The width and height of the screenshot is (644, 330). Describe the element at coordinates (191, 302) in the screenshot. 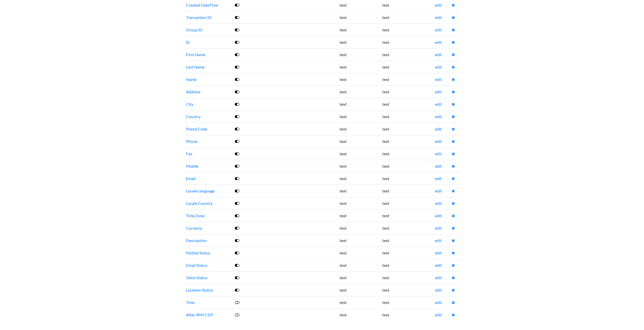

I see `a: Time` at that location.